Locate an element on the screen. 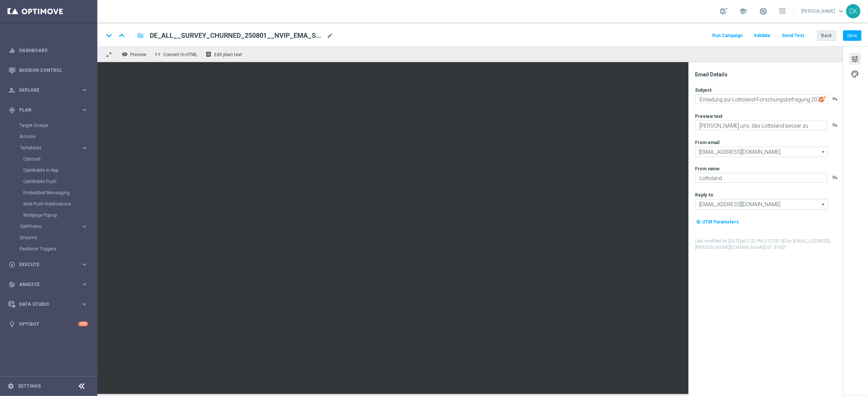 Image resolution: width=868 pixels, height=396 pixels. span: tune is located at coordinates (855, 59).